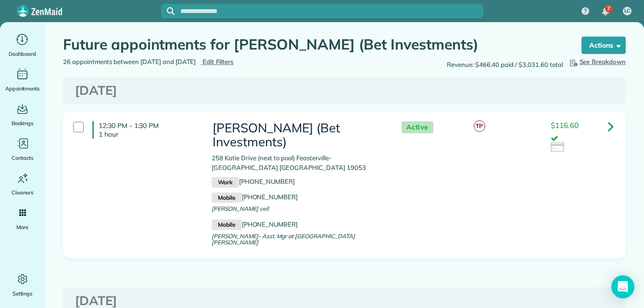 This screenshot has height=308, width=644. I want to click on img: icon_credit_card_neutral-3d9a980bd25ce6dbb0f2033d7200983694762465c175678fcbc2d8f4bc43548e.png, so click(558, 148).